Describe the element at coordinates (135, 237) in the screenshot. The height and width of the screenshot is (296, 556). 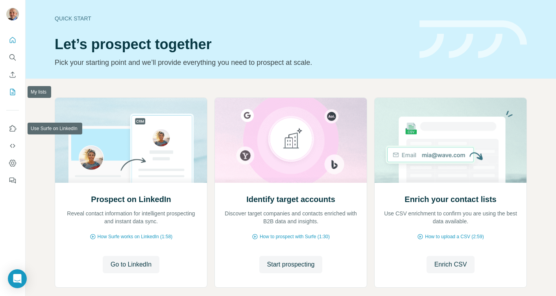
I see `span: How Surfe works on LinkedIn (1:58)` at that location.